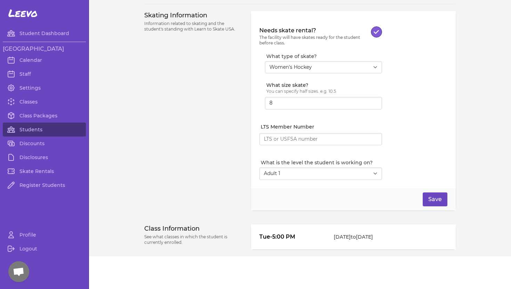 The width and height of the screenshot is (511, 289). Describe the element at coordinates (321, 127) in the screenshot. I see `label: LTS Member Number` at that location.